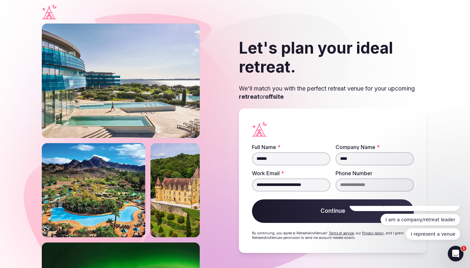 This screenshot has width=470, height=268. I want to click on img: Castle on a slope, so click(175, 190).